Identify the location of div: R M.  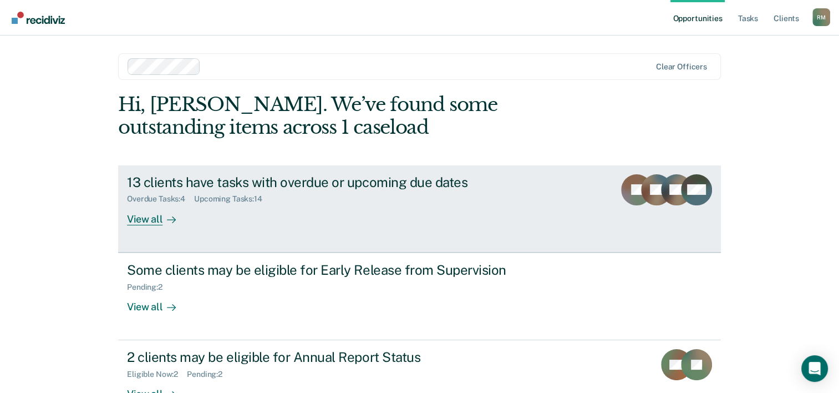
(821, 17).